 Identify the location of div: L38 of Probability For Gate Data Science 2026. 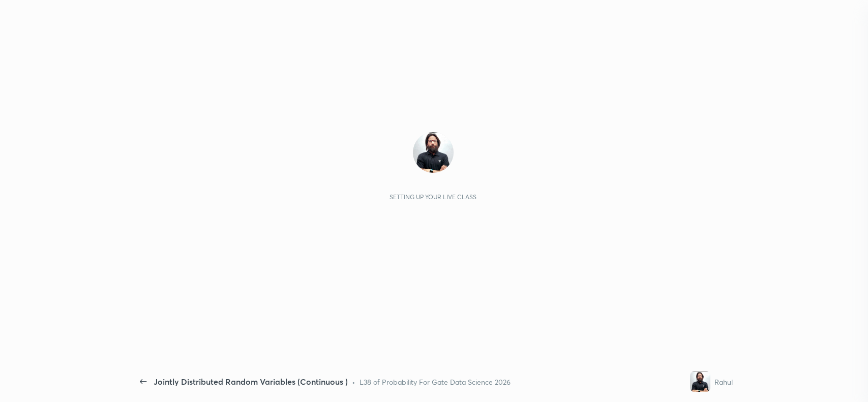
(434, 382).